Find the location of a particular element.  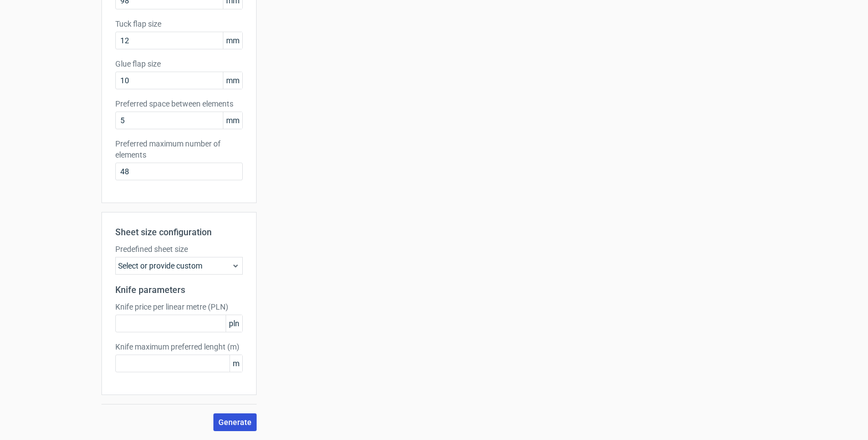

label: Preferred maximum number of elements is located at coordinates (179, 149).